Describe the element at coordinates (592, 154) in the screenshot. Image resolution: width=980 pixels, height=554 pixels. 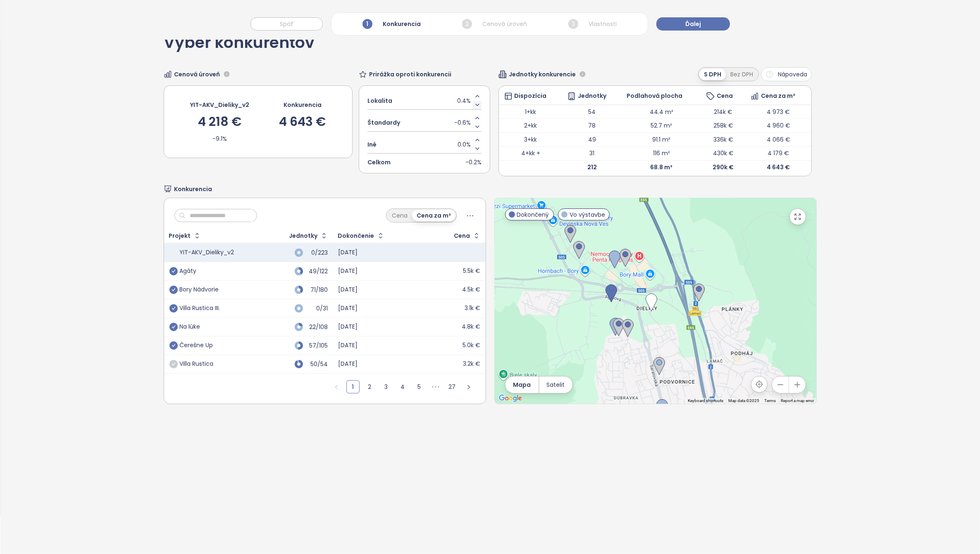
I see `td: 31` at that location.